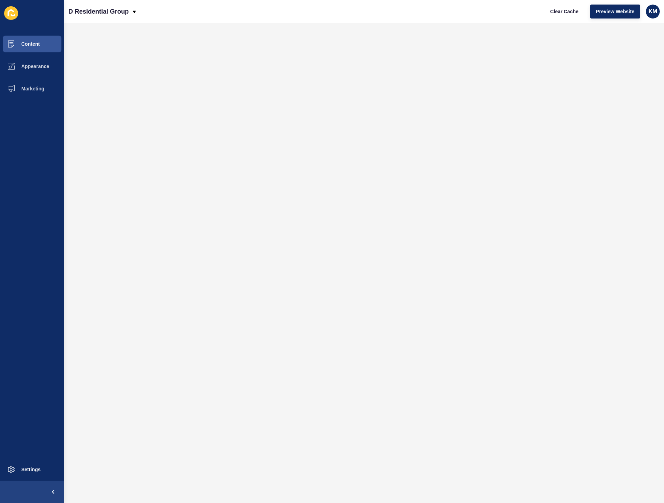  I want to click on p: D Residential Group, so click(98, 12).